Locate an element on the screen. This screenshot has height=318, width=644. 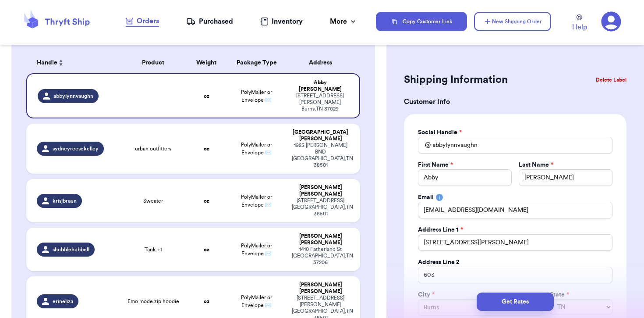
a: Help is located at coordinates (580, 24).